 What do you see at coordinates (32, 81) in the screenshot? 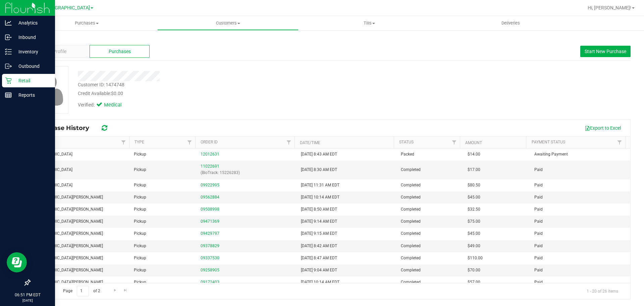
I see `p: Retail` at bounding box center [32, 81].